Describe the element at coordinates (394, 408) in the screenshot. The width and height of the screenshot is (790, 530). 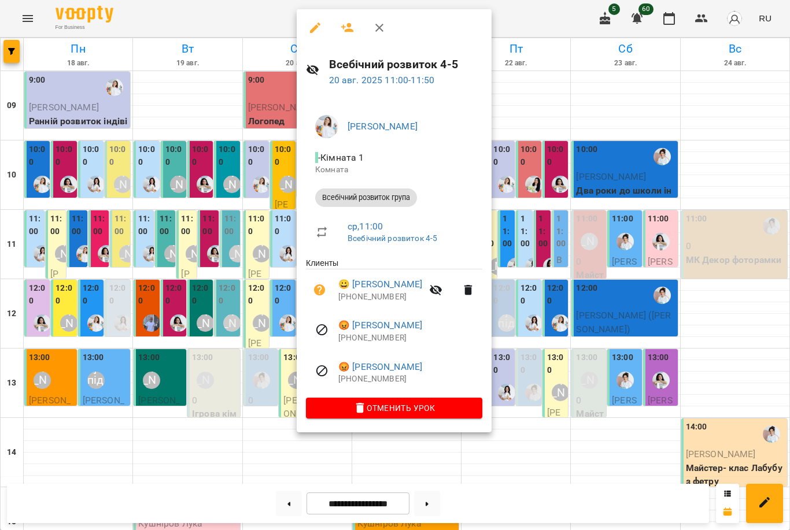
I see `span: Отменить Урок` at that location.